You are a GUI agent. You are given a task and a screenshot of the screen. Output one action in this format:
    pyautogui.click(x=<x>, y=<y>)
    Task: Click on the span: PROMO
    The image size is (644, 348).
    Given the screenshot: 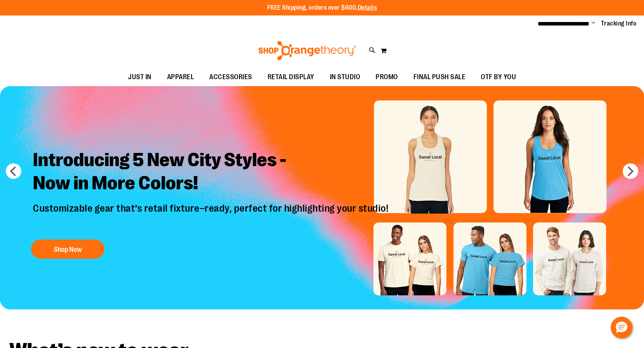 What is the action you would take?
    pyautogui.click(x=387, y=77)
    